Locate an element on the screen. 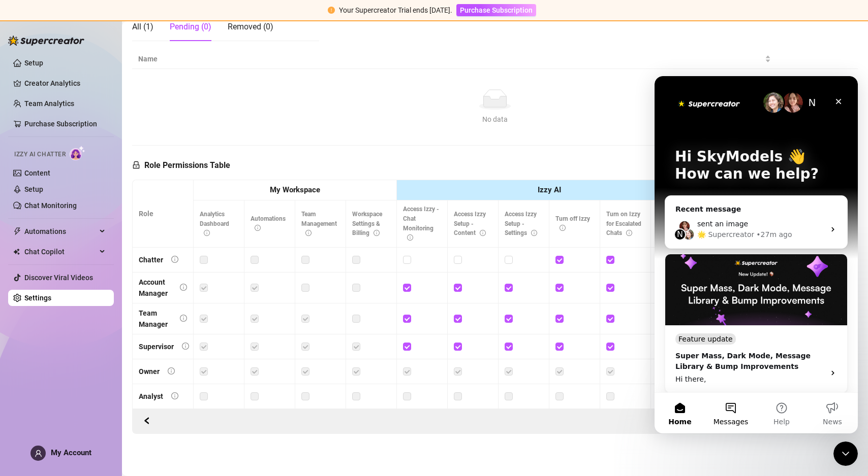 This screenshot has height=476, width=868. span: Workspace Settings & Billing is located at coordinates (367, 224).